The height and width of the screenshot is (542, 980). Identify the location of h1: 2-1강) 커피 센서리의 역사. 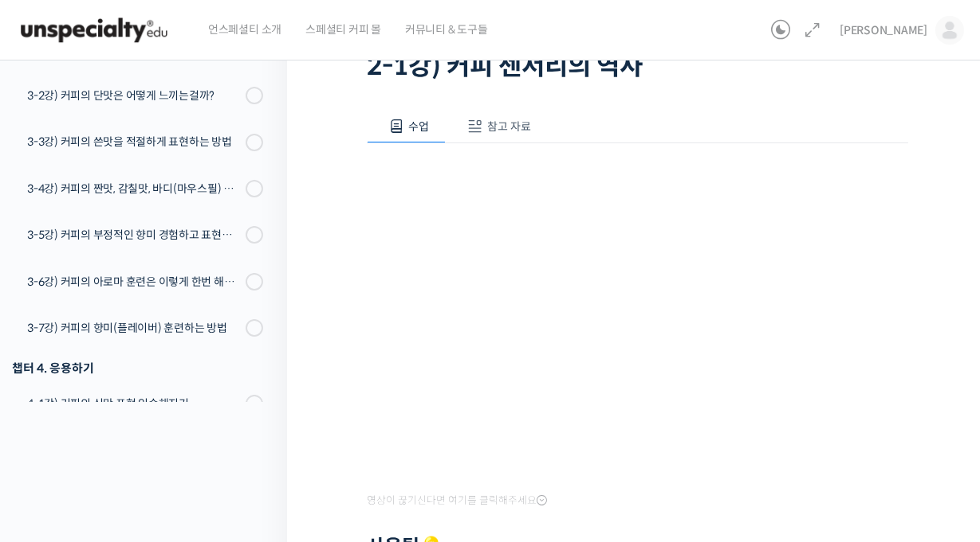
(637, 66).